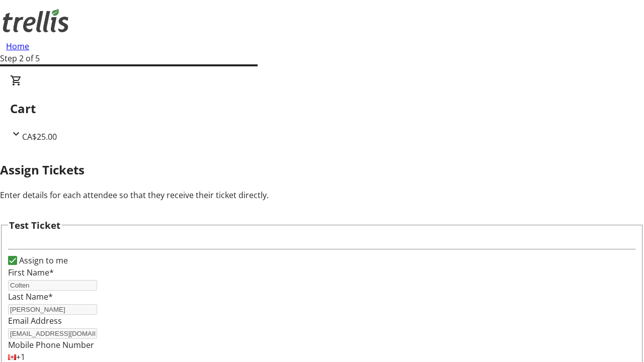 The width and height of the screenshot is (644, 362). What do you see at coordinates (30, 273) in the screenshot?
I see `label: First Name*` at bounding box center [30, 273].